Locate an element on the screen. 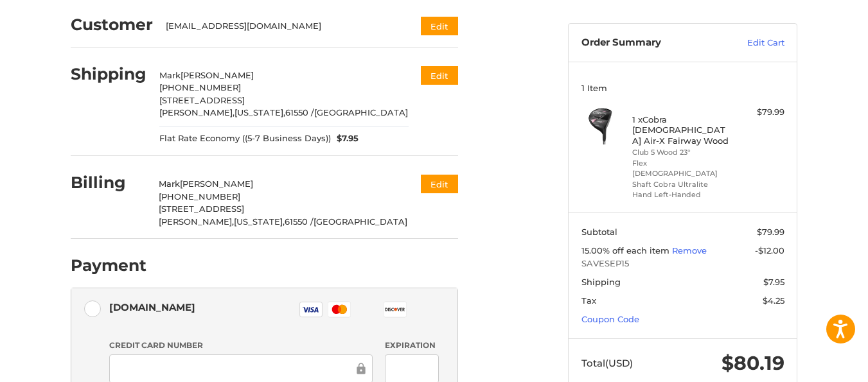  h2: Customer is located at coordinates (112, 24).